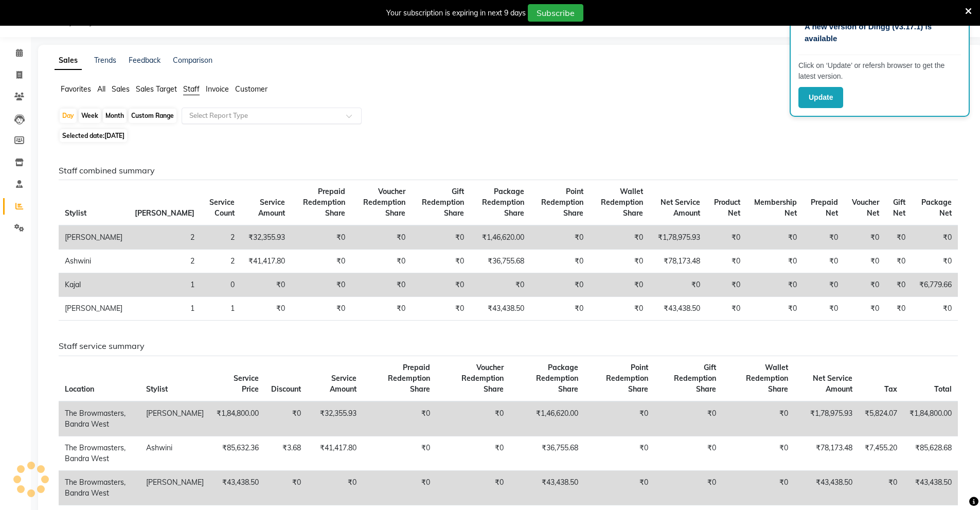 This screenshot has width=980, height=510. Describe the element at coordinates (500, 262) in the screenshot. I see `td: ₹36,755.68` at that location.